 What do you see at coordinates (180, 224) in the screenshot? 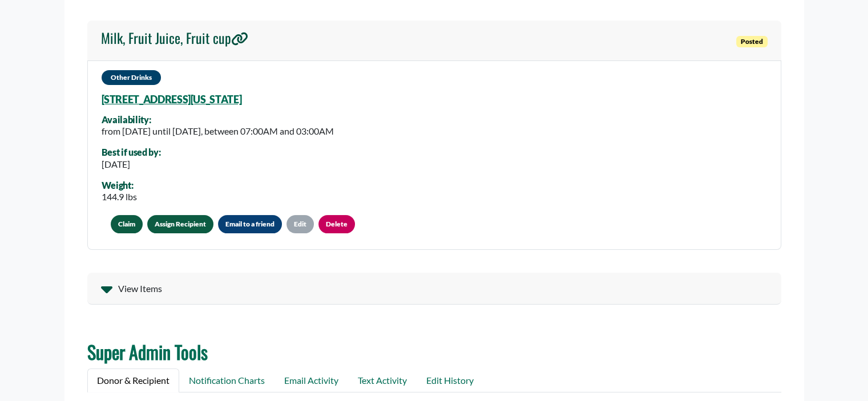
I see `a: Assign Recipient` at bounding box center [180, 224].